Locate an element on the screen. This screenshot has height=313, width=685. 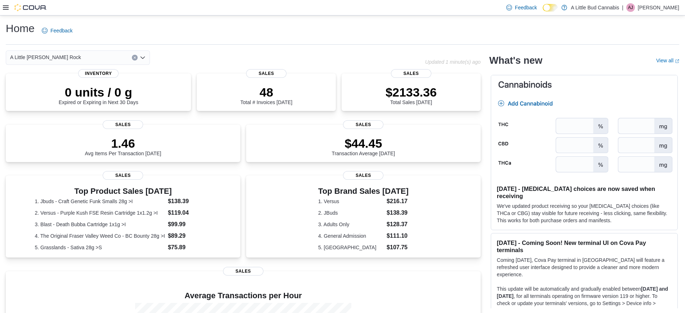
p: $2133.36 is located at coordinates (411, 92).